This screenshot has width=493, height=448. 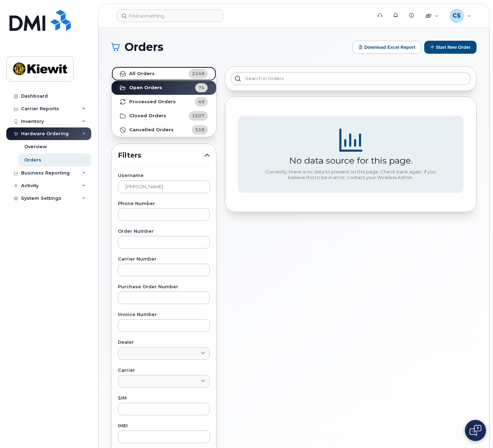 I want to click on label: IMEI, so click(x=164, y=426).